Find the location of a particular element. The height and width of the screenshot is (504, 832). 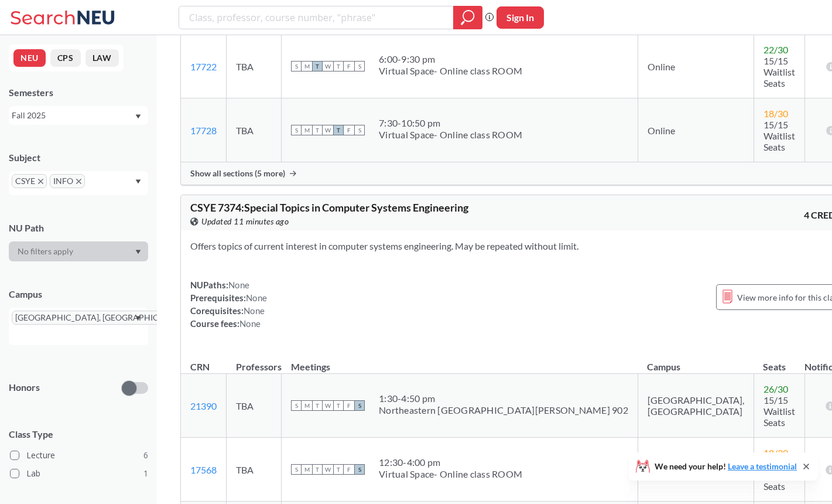

label: Lab is located at coordinates (79, 473).